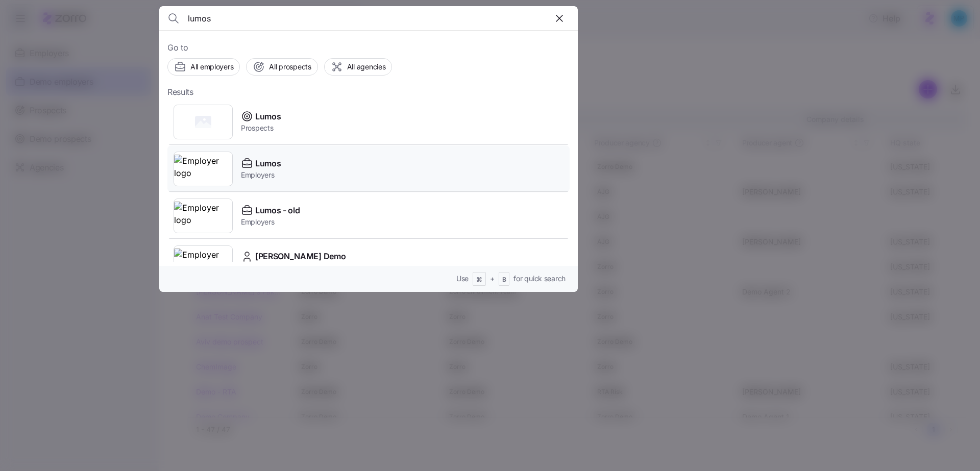 This screenshot has height=471, width=980. What do you see at coordinates (277, 210) in the screenshot?
I see `span: Lumos - old` at bounding box center [277, 210].